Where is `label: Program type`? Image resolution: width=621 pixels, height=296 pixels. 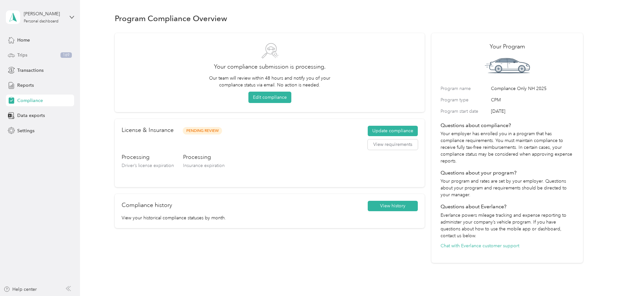
label: Program type is located at coordinates (465, 100).